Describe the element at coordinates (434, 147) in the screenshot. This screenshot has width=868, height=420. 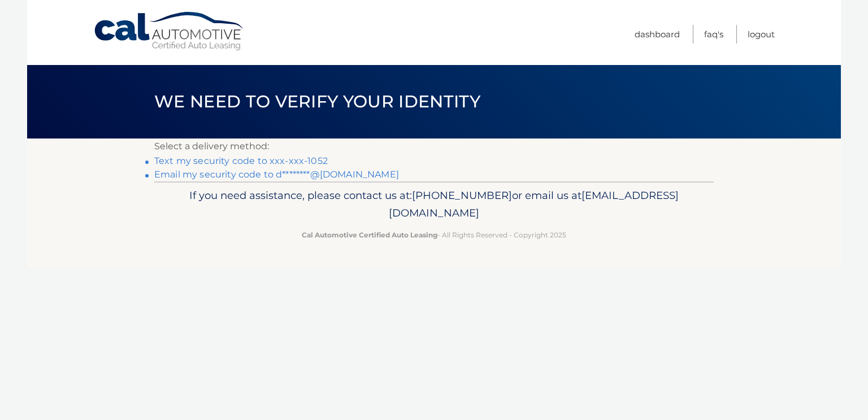
I see `p: Select a delivery method:` at that location.